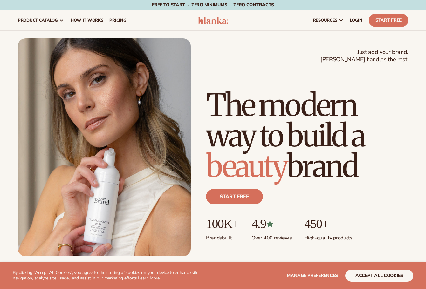  Describe the element at coordinates (325, 20) in the screenshot. I see `span: resources` at that location.